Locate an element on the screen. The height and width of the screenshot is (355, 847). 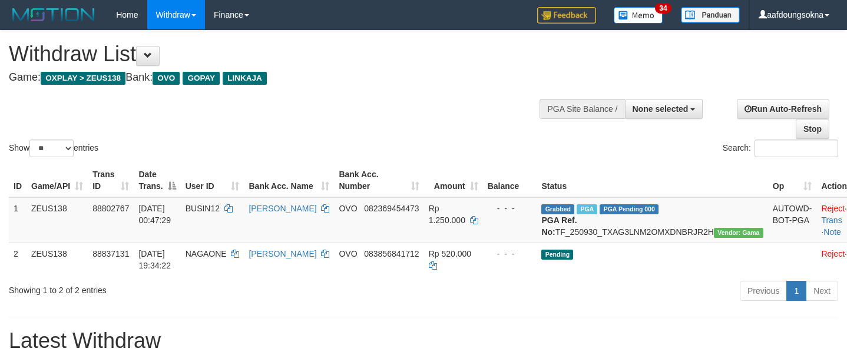
button: None selected is located at coordinates (663, 109).